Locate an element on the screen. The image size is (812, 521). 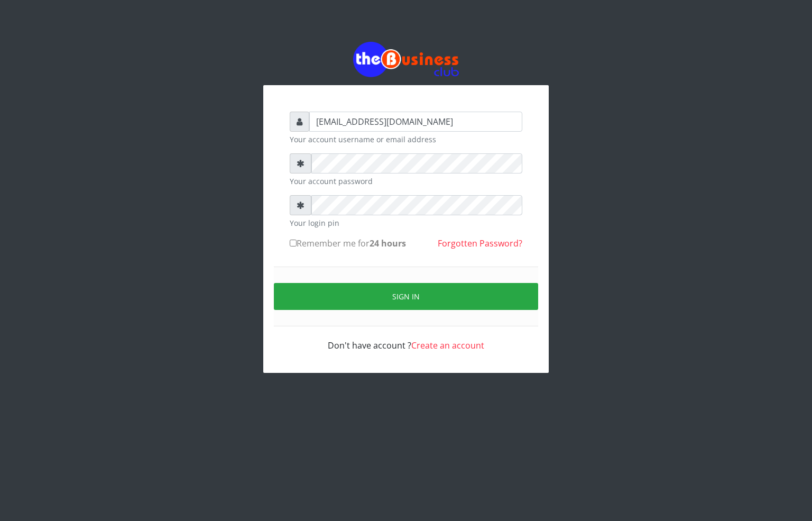
small: Your account password is located at coordinates (406, 181).